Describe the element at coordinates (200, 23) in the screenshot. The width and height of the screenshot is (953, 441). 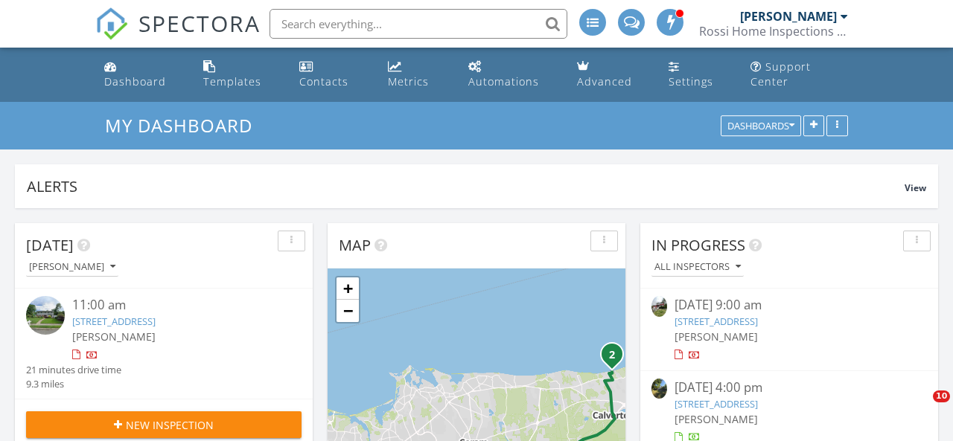
I see `span: SPECTORA` at that location.